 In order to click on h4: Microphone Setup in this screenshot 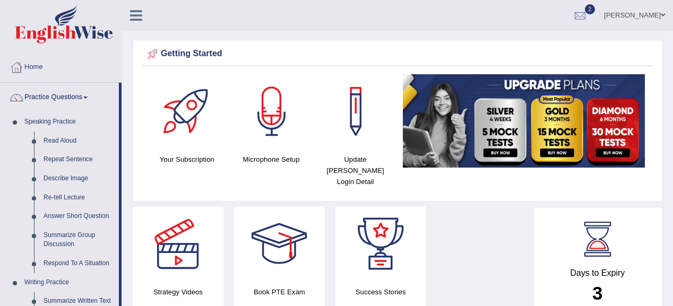, I will do `click(271, 159)`.